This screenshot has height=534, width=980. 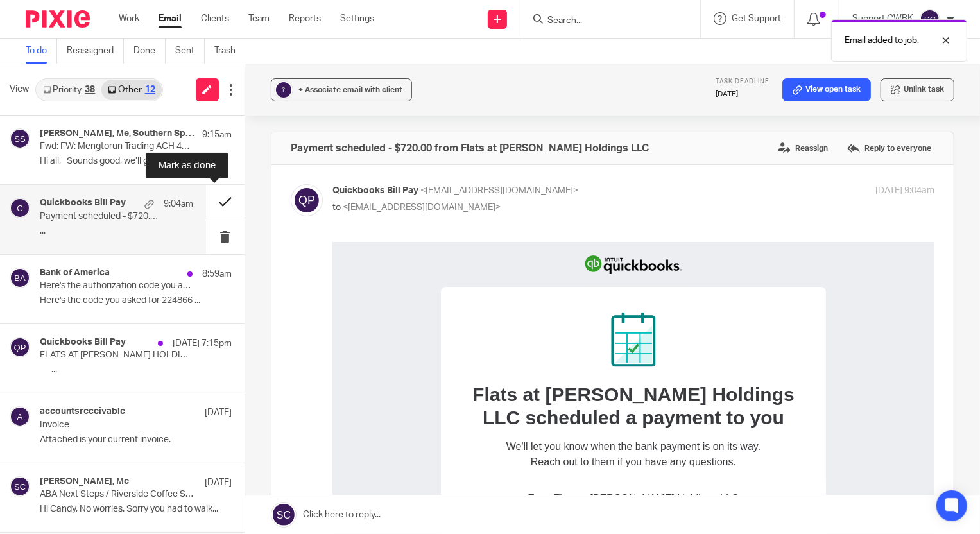 What do you see at coordinates (95, 51) in the screenshot?
I see `a: Reassigned` at bounding box center [95, 51].